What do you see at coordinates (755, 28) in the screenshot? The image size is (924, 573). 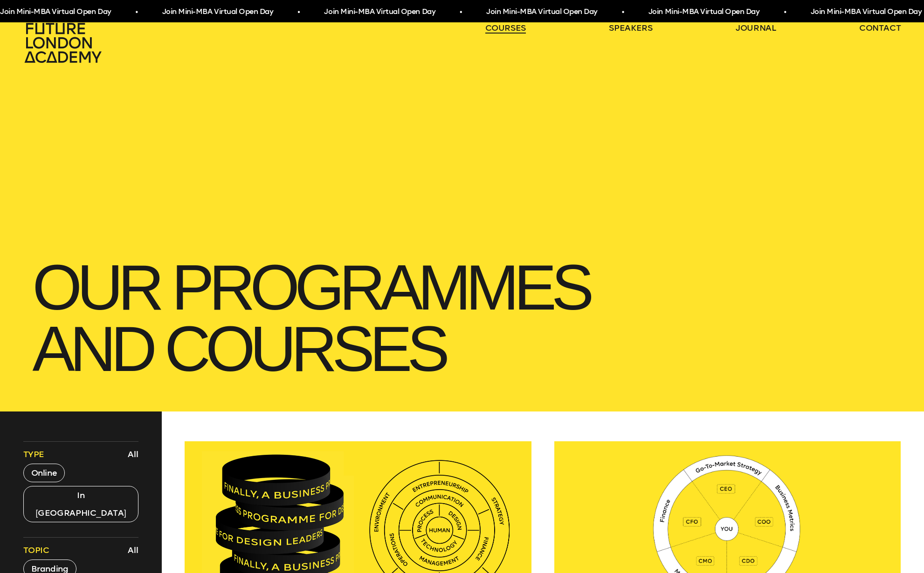 I see `a: journal` at bounding box center [755, 28].